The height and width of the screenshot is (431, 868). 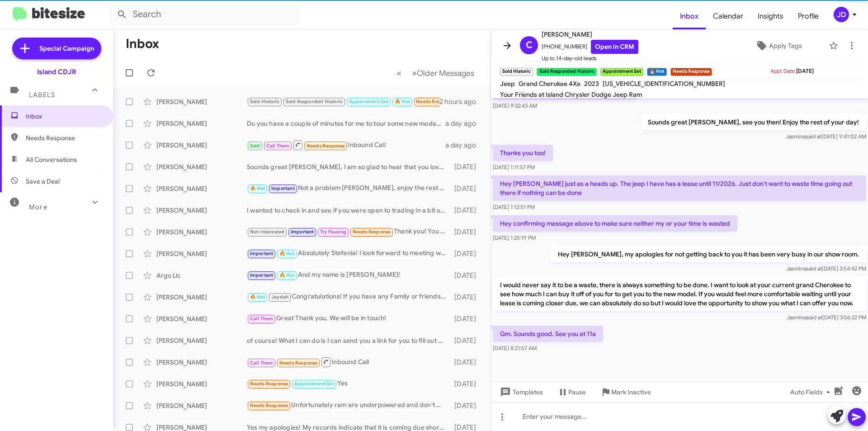 What do you see at coordinates (143, 44) in the screenshot?
I see `h1: Inbox` at bounding box center [143, 44].